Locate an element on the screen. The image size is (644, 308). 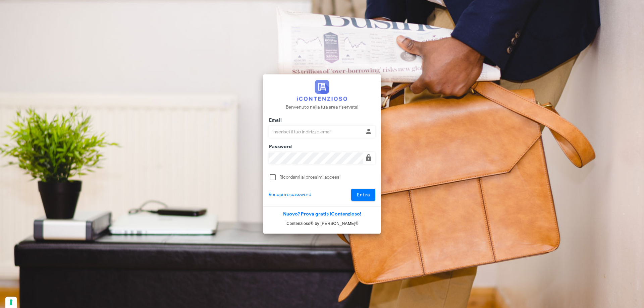
label: Email is located at coordinates (274, 120).